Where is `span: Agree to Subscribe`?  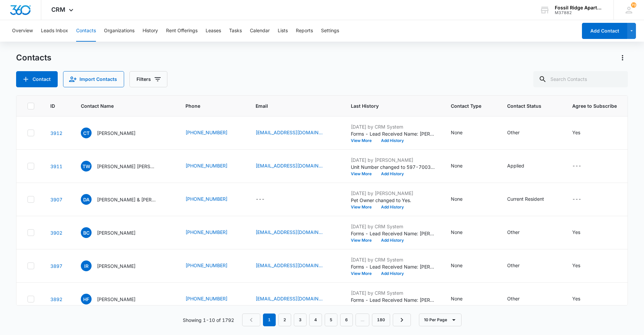 span: Agree to Subscribe is located at coordinates (595, 106).